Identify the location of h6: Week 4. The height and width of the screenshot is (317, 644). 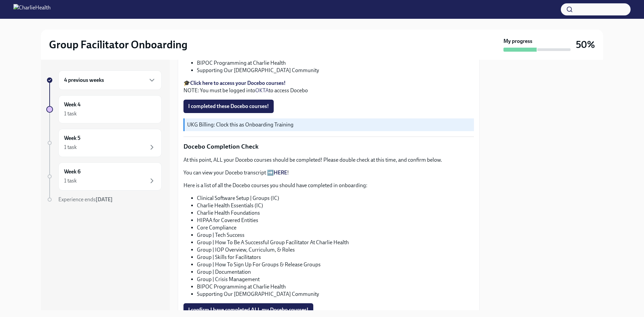
(72, 105).